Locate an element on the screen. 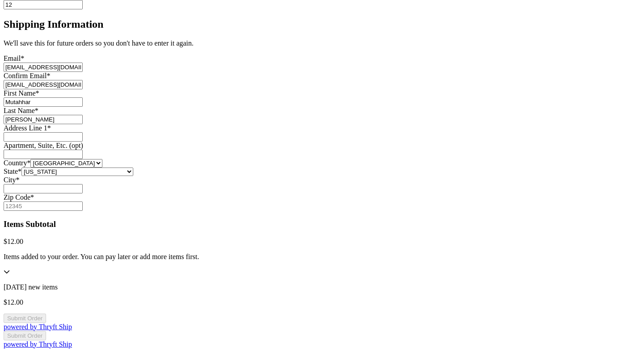 Image resolution: width=644 pixels, height=352 pixels. input: Last Name is located at coordinates (43, 119).